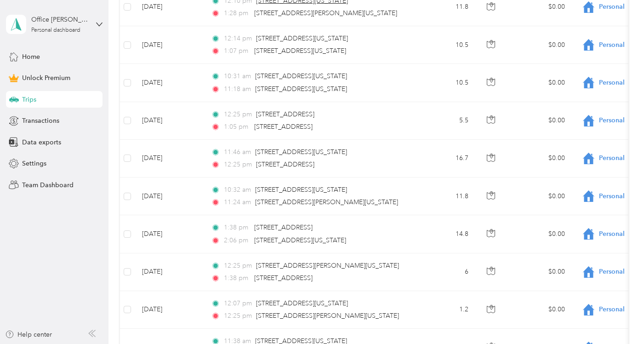 The image size is (644, 344). What do you see at coordinates (238, 39) in the screenshot?
I see `span: 12:14 pm` at bounding box center [238, 39].